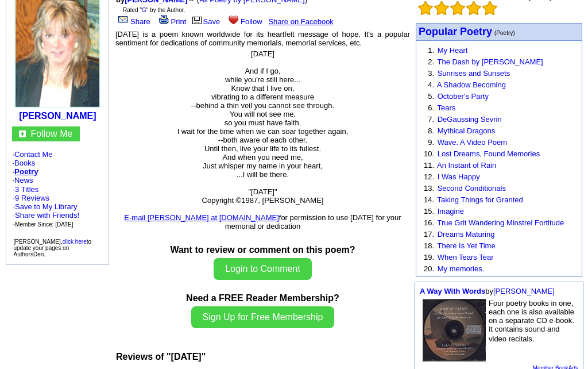 The height and width of the screenshot is (369, 588). What do you see at coordinates (429, 211) in the screenshot?
I see `font: 15.` at bounding box center [429, 211].